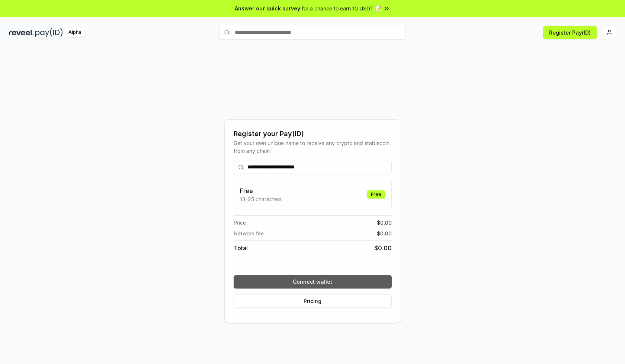 This screenshot has height=364, width=625. What do you see at coordinates (21, 32) in the screenshot?
I see `img: reveel_dark` at bounding box center [21, 32].